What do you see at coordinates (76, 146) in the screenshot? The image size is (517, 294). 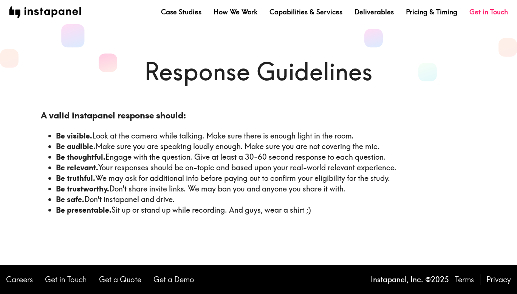 I see `b: Be audible.` at bounding box center [76, 146].